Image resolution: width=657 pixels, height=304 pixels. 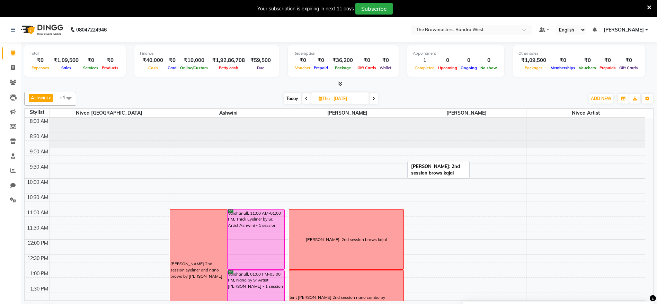 What do you see at coordinates (386, 68) in the screenshot?
I see `span: Wallet` at bounding box center [386, 68].